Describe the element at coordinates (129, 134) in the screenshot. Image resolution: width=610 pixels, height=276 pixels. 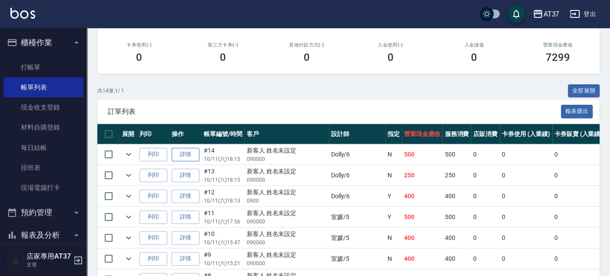
I see `th: 展開` at that location.